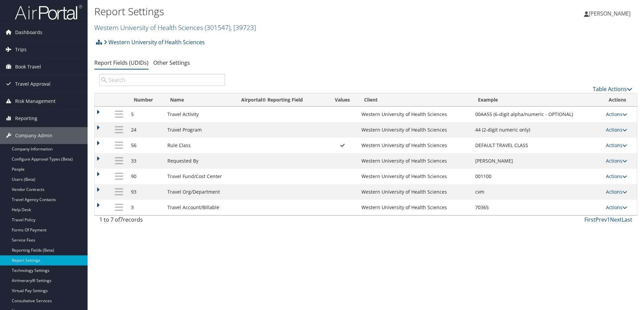 The width and height of the screenshot is (644, 310). What do you see at coordinates (48, 12) in the screenshot?
I see `img: airportal-logo.png` at bounding box center [48, 12].